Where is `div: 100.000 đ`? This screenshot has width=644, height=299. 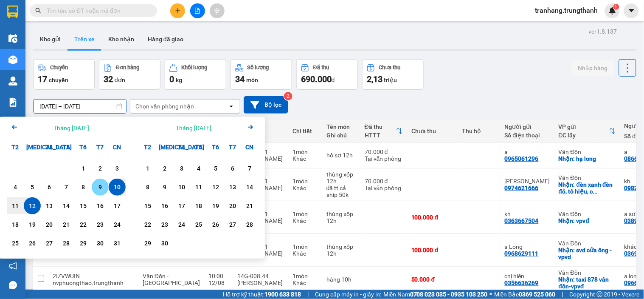 div: 100.000 đ is located at coordinates (432, 217).